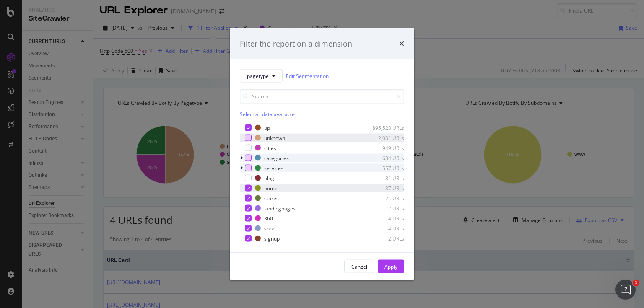 This screenshot has width=644, height=308. I want to click on span: 1, so click(636, 283).